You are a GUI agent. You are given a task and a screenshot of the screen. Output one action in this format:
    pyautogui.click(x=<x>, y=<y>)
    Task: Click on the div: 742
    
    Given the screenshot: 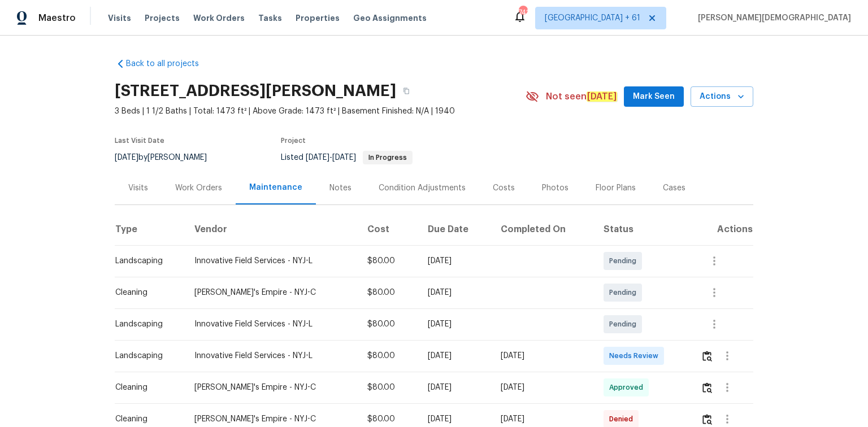 What is the action you would take?
    pyautogui.click(x=523, y=12)
    